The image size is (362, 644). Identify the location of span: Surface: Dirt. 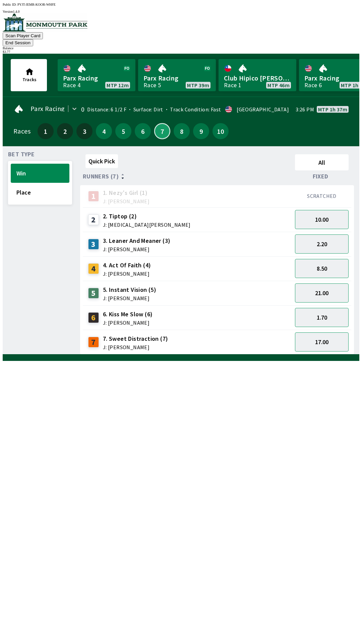
(145, 109).